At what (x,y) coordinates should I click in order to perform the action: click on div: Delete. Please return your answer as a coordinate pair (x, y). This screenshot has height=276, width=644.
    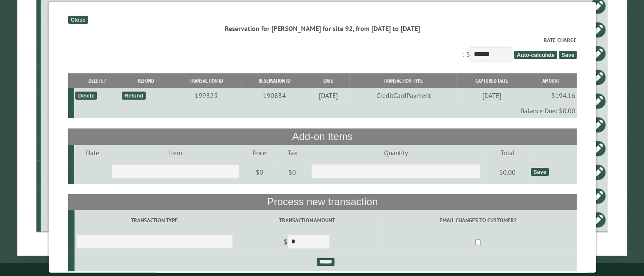
    Looking at the image, I should click on (86, 95).